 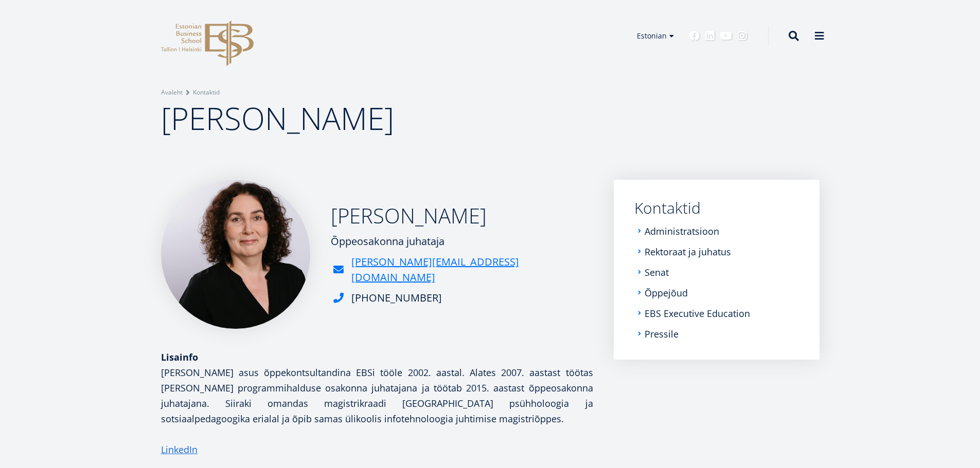 What do you see at coordinates (681, 231) in the screenshot?
I see `a: Administratsioon` at bounding box center [681, 231].